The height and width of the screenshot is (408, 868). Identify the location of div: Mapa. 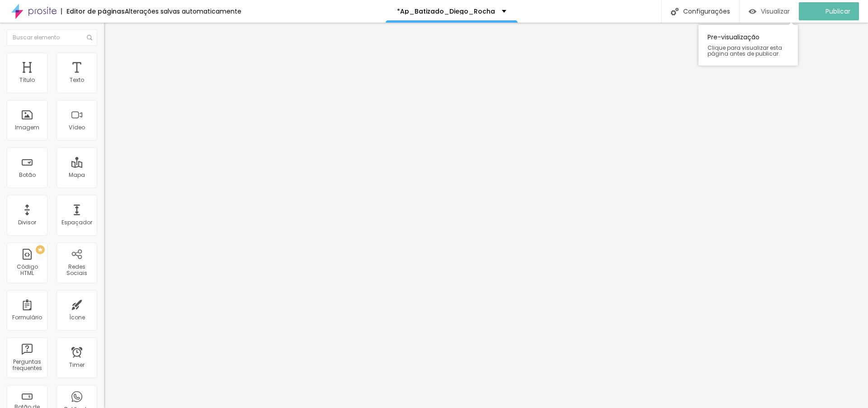
(77, 175).